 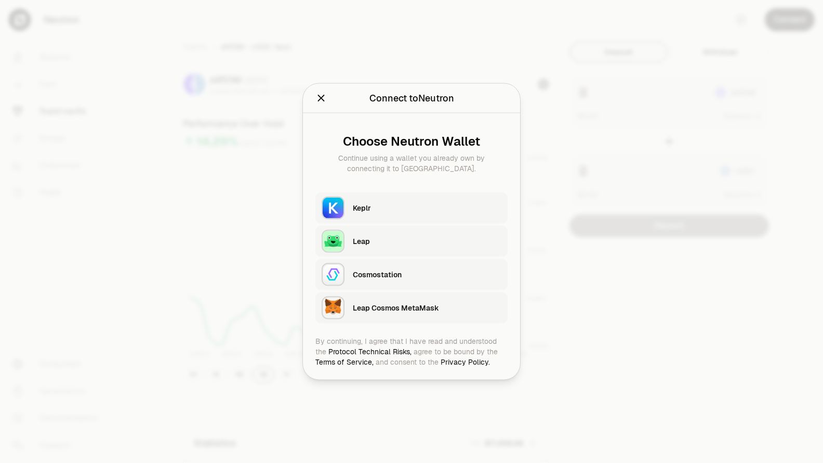 What do you see at coordinates (370, 351) in the screenshot?
I see `a: Protocol Technical Risks,` at bounding box center [370, 351].